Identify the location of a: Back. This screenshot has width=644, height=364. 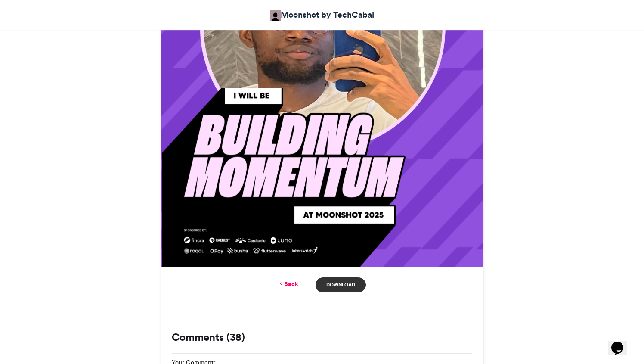
(288, 284).